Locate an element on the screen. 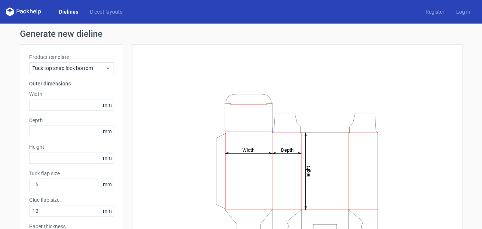  a: Register is located at coordinates (435, 12).